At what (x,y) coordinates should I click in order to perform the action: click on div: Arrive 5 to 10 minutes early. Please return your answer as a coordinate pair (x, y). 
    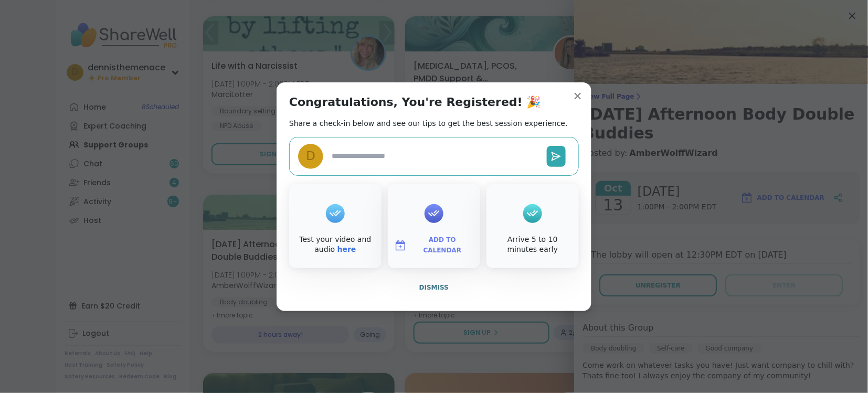
    Looking at the image, I should click on (533, 245).